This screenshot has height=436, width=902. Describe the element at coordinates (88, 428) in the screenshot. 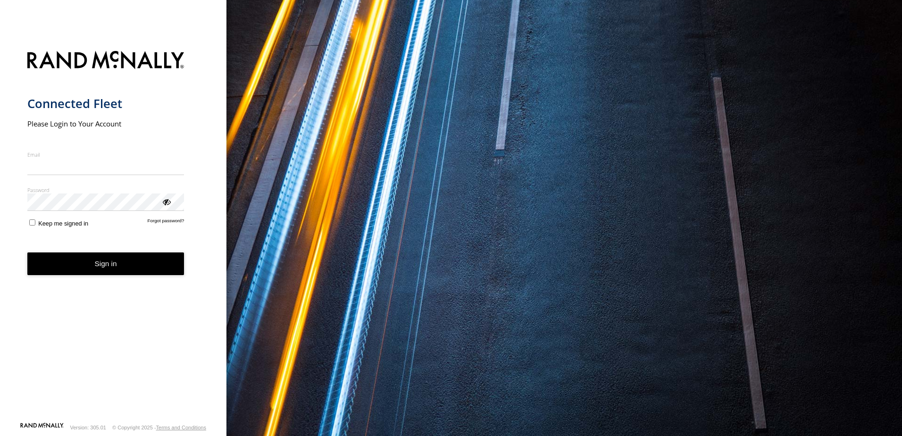

I see `div: Version: 305.01` at that location.